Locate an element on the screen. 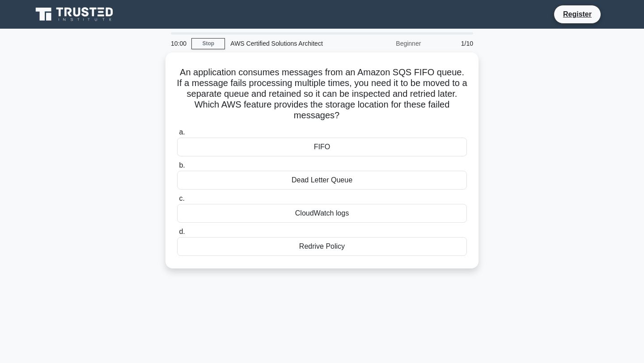  div: CloudWatch logs is located at coordinates (322, 213).